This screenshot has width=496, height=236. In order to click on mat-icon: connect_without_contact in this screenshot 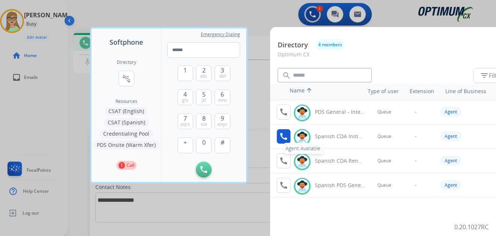, I will do `click(126, 78)`.